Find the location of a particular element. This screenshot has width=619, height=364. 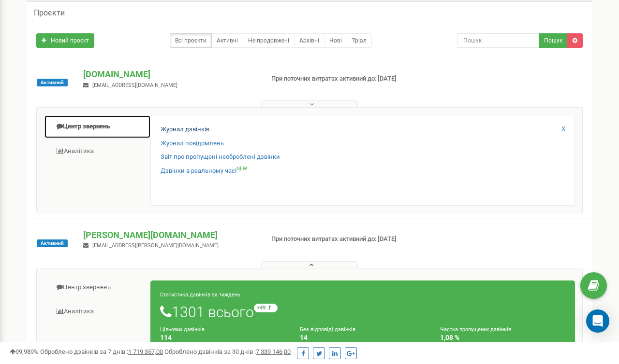

span: 99,989% is located at coordinates (24, 352).